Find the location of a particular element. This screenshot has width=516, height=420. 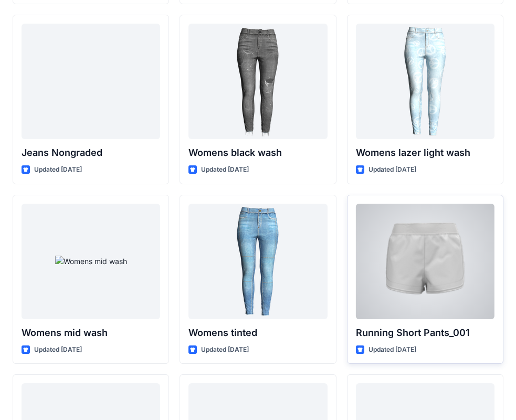

p: Womens black wash is located at coordinates (258, 153).